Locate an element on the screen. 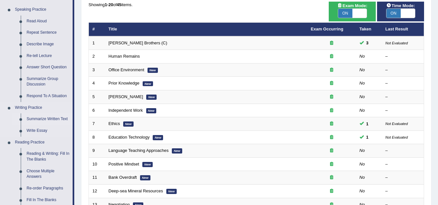 Image resolution: width=438 pixels, height=205 pixels. span: Exam Mode: is located at coordinates (352, 6).